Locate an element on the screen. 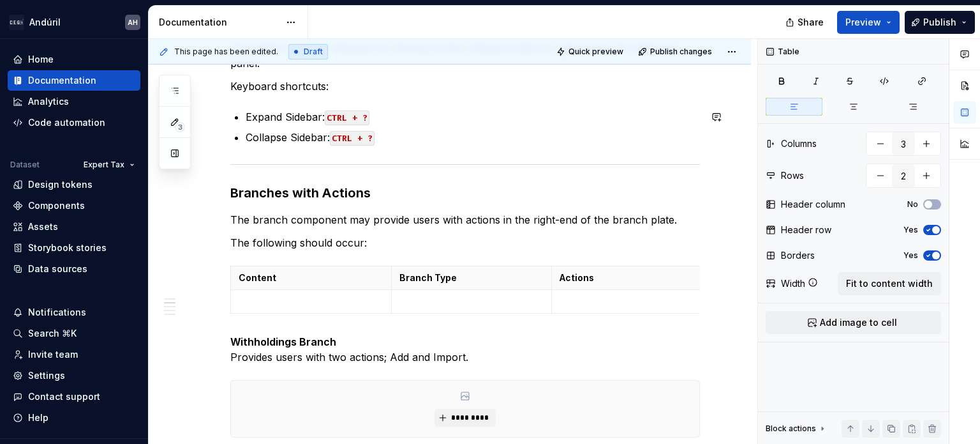 Image resolution: width=980 pixels, height=444 pixels. button: Notifications is located at coordinates (74, 313).